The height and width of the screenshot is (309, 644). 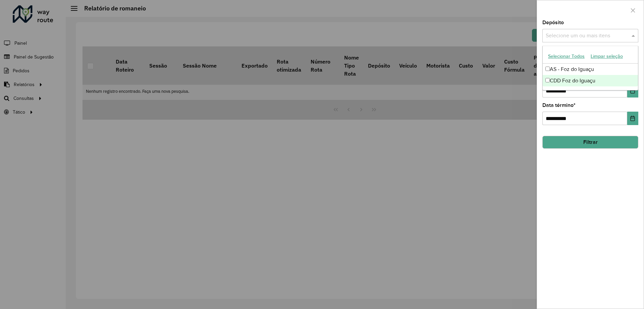 I want to click on label: Depósito, so click(x=554, y=22).